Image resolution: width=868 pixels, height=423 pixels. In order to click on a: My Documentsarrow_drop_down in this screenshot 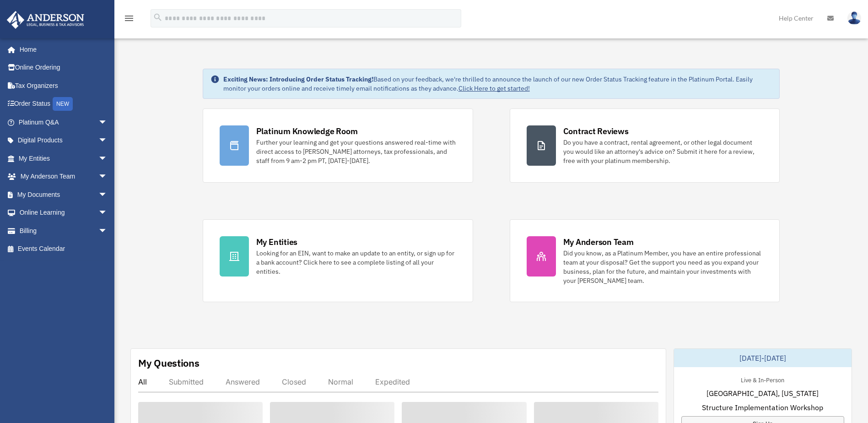, I will do `click(63, 194)`.